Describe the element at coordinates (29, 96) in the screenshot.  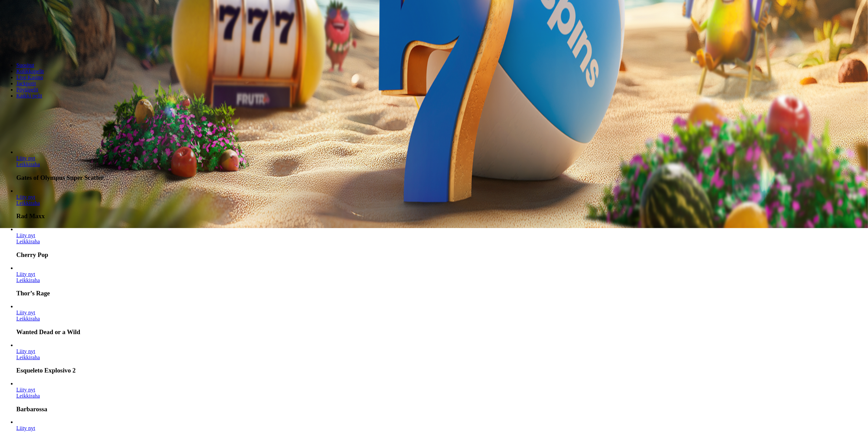
I see `a: Kaikki pelit` at that location.